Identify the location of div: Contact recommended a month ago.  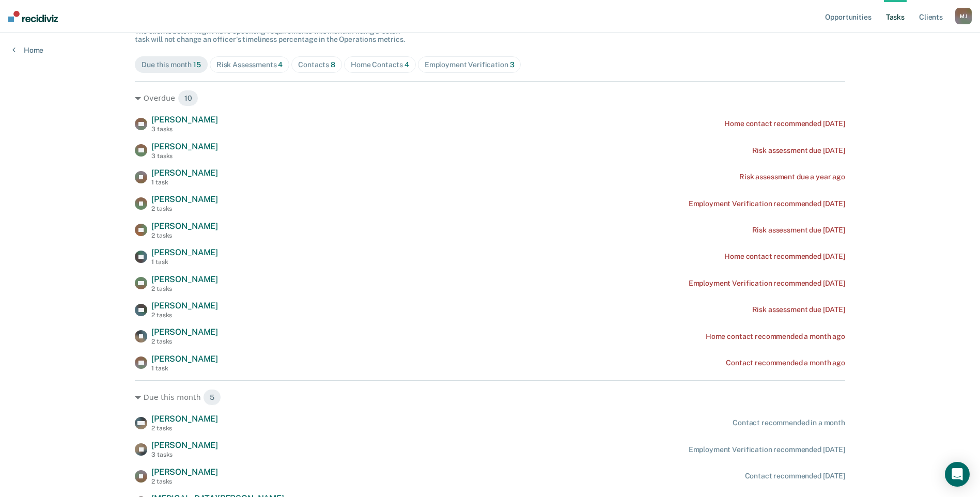
(785, 362).